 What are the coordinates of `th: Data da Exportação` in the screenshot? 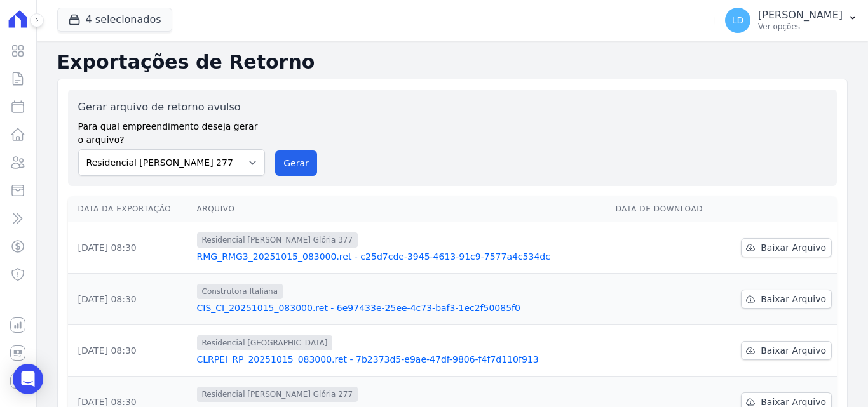 It's located at (129, 209).